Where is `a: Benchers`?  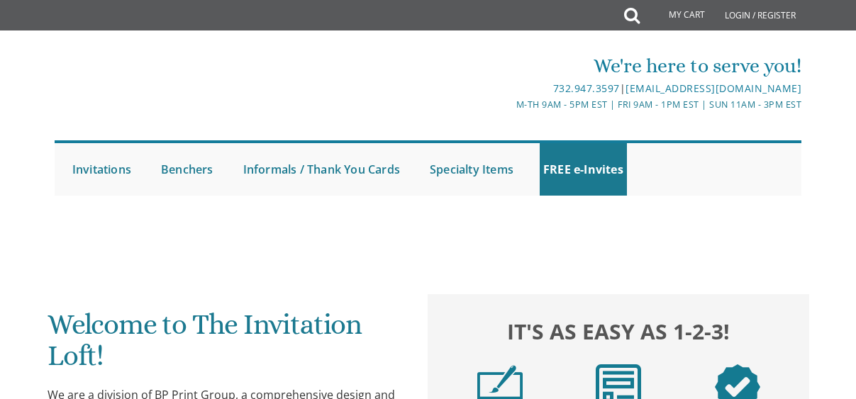
a: Benchers is located at coordinates (187, 170).